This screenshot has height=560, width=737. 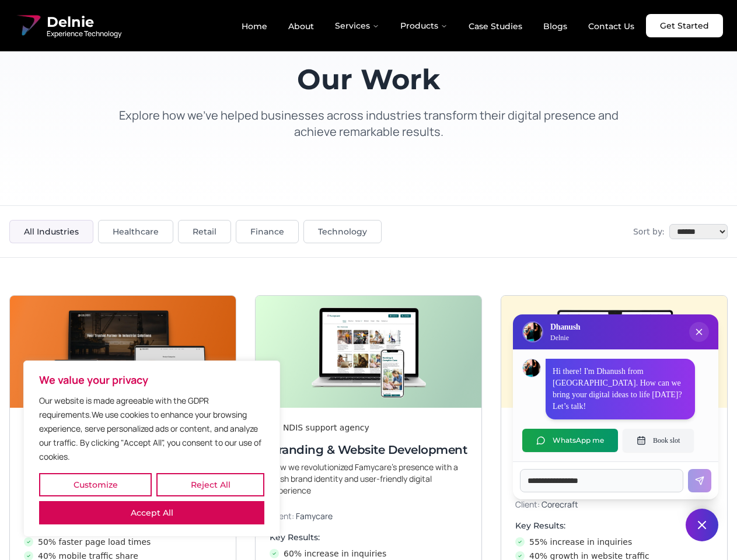 I want to click on span: Experience Technology, so click(x=84, y=34).